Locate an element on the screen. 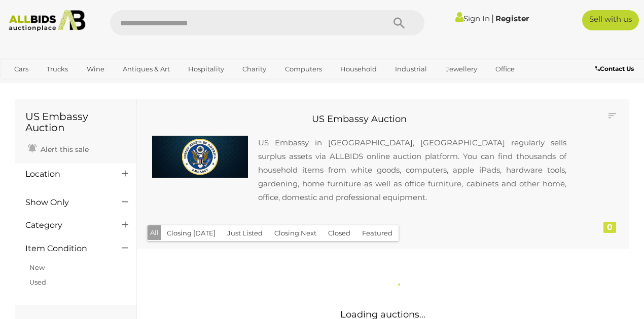 The image size is (644, 319). span: Alert this sale is located at coordinates (63, 150).